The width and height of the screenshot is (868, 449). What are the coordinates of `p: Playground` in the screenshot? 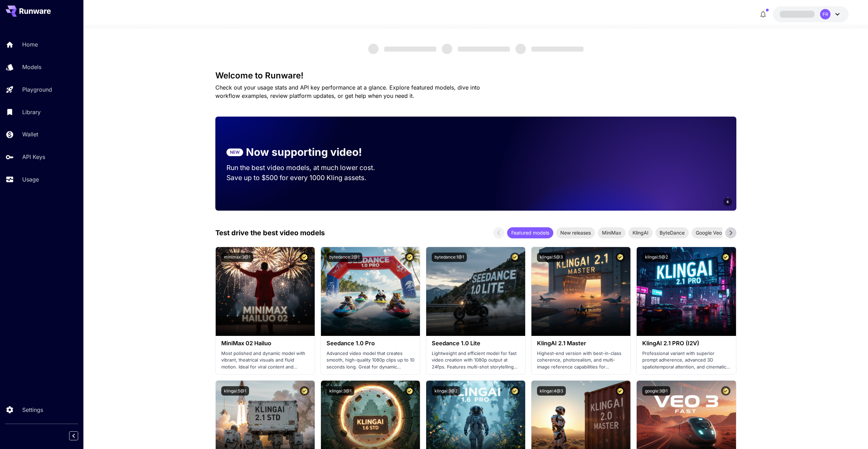 It's located at (37, 89).